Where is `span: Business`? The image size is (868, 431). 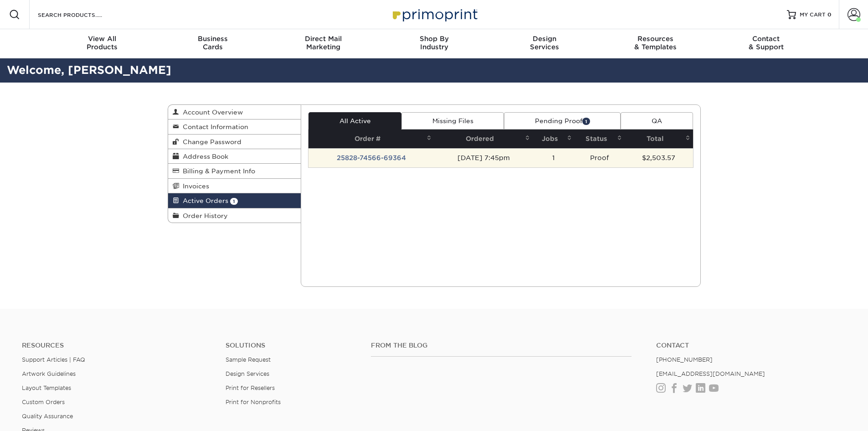
span: Business is located at coordinates (212, 39).